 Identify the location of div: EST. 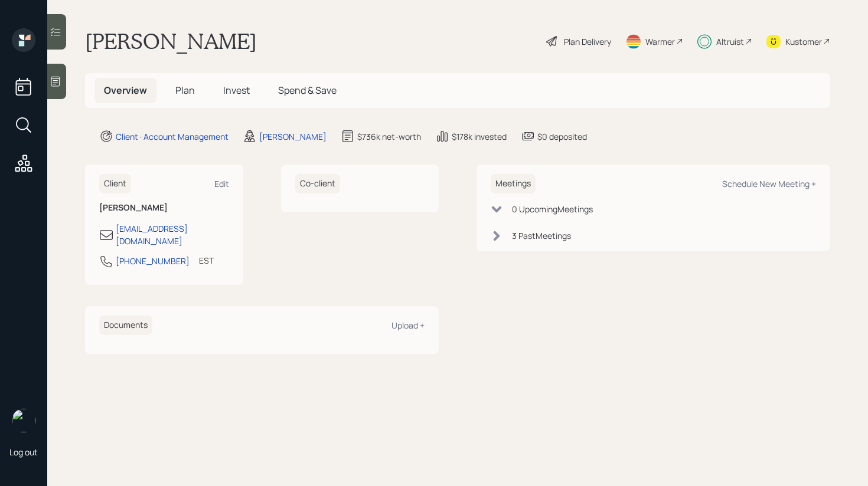
(206, 260).